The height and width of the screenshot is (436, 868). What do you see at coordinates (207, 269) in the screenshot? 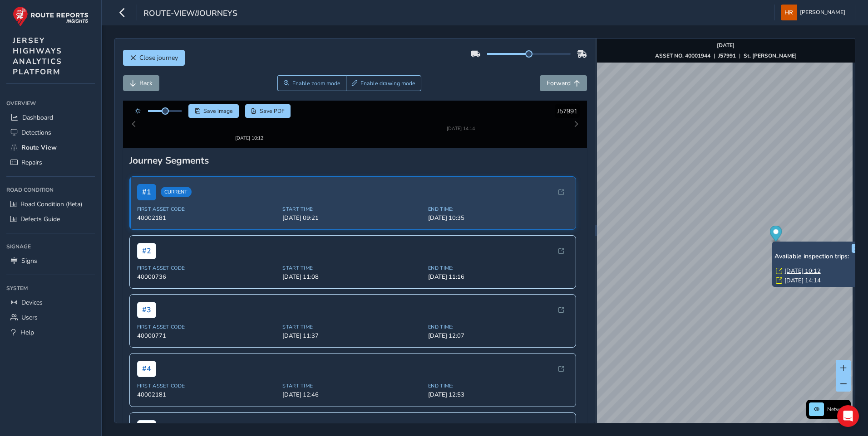
I see `span: 40000736` at bounding box center [207, 269].